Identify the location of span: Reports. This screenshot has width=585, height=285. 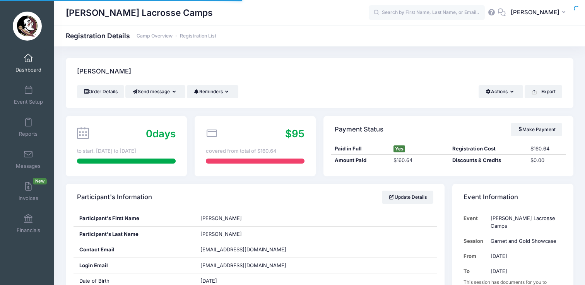
(28, 134).